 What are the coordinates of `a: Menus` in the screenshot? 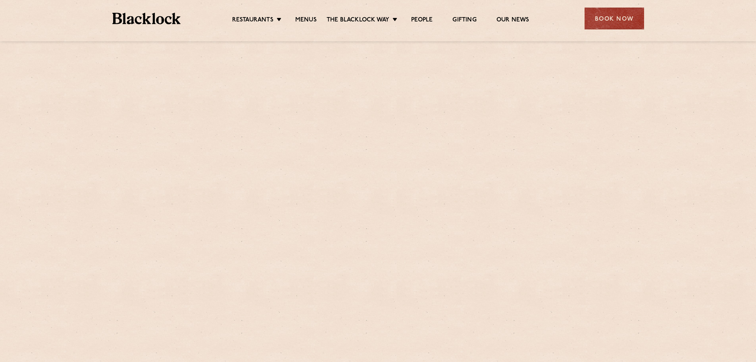 It's located at (306, 21).